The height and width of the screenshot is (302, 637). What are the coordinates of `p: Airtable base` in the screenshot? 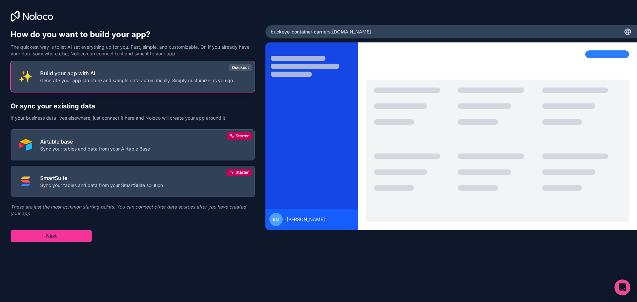 It's located at (95, 142).